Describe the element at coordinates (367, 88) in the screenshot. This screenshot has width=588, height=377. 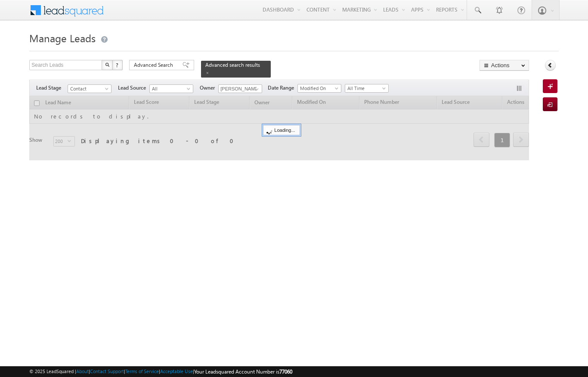
I see `a: All Time` at that location.